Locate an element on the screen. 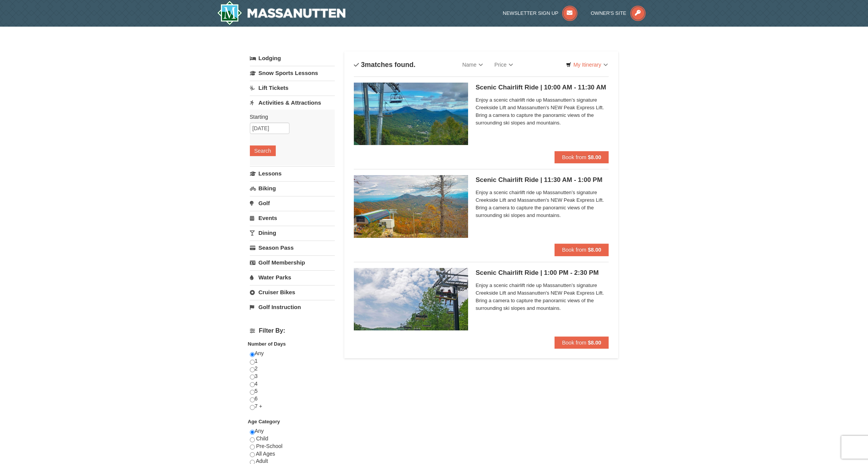  a: Snow Sports Lessons is located at coordinates (292, 73).